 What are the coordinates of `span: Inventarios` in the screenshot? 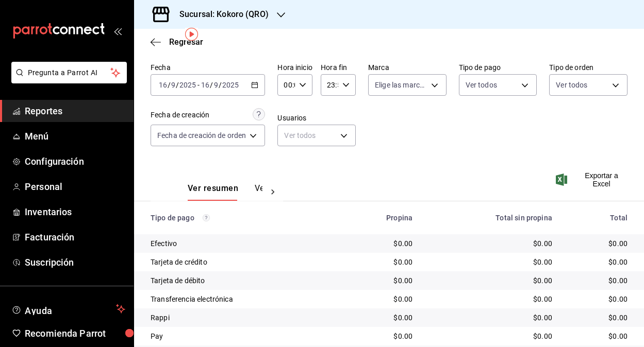 It's located at (74, 212).